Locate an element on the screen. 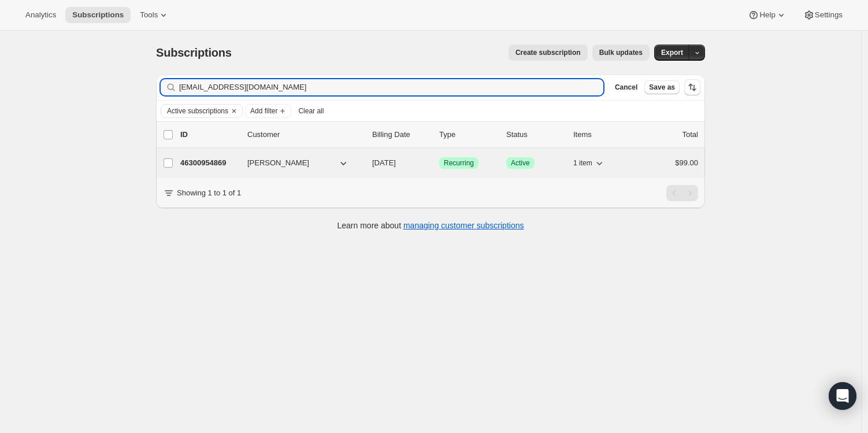 The width and height of the screenshot is (868, 433). span: Export is located at coordinates (672, 53).